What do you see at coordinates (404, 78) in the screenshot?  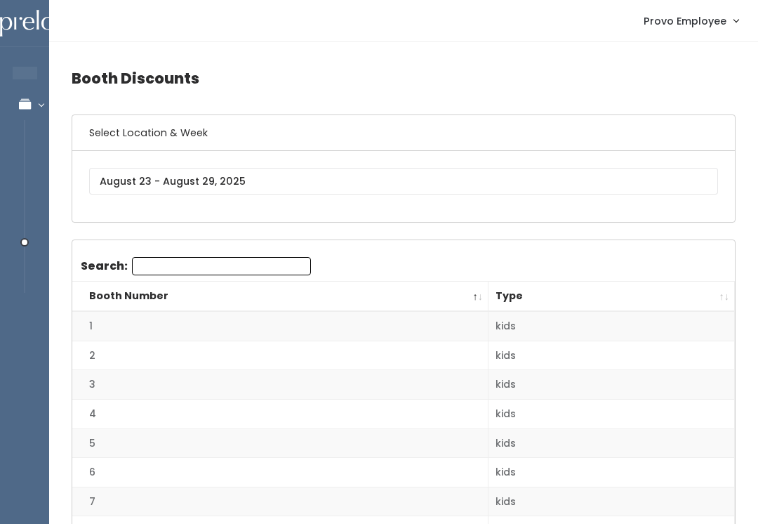 I see `h4: Booth Discounts` at bounding box center [404, 78].